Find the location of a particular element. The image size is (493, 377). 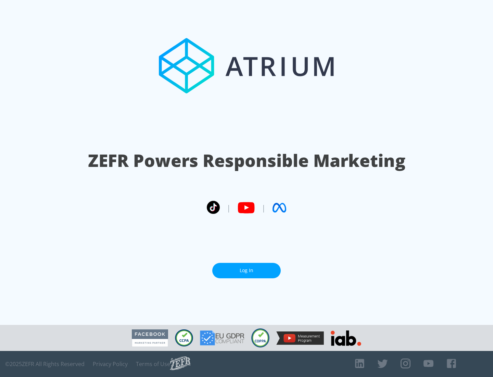

a: Log In is located at coordinates (247, 270).